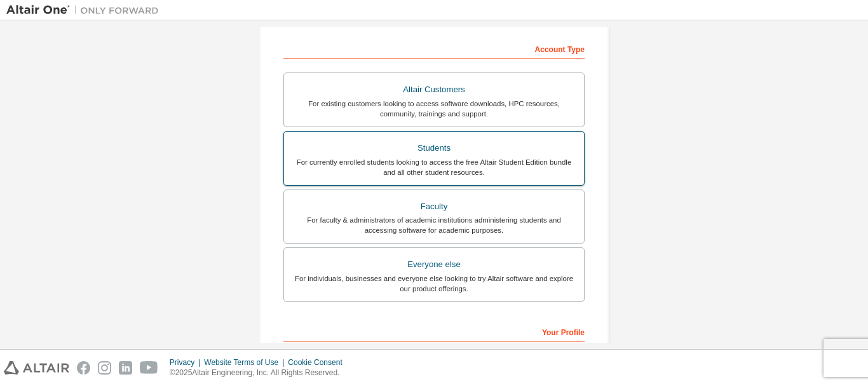 Image resolution: width=868 pixels, height=386 pixels. I want to click on div: For currently enrolled students looking to access the free Altair Student Edition bundle and all ..., so click(434, 167).